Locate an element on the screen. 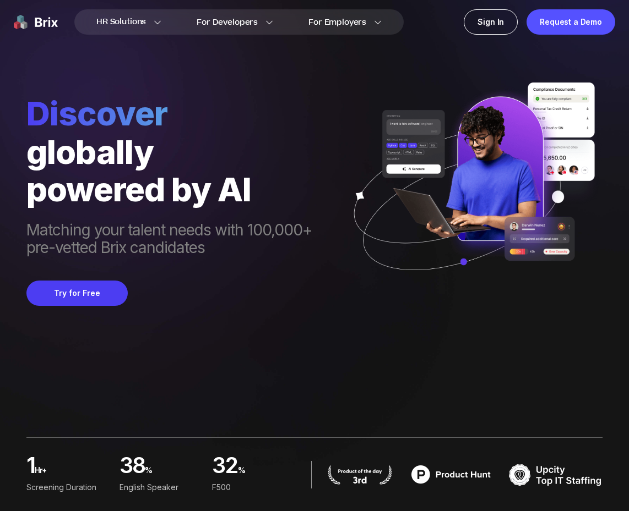  img: TOP IT STAFFING is located at coordinates (556, 475).